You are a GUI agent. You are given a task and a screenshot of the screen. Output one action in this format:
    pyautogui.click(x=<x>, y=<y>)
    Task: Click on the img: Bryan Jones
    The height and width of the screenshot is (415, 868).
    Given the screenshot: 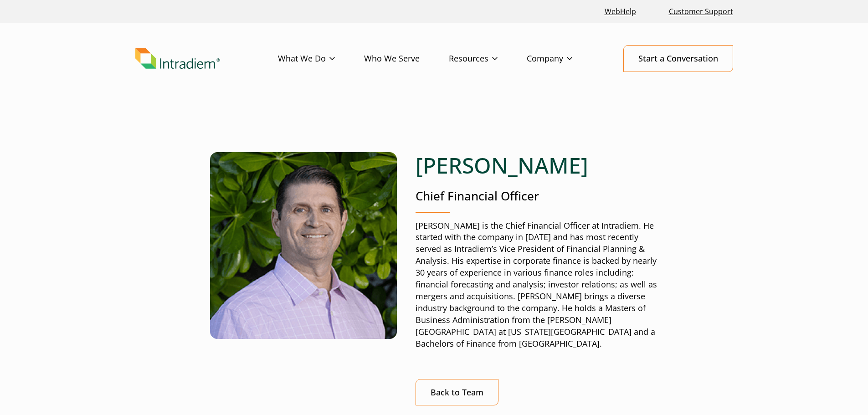 What is the action you would take?
    pyautogui.click(x=303, y=245)
    